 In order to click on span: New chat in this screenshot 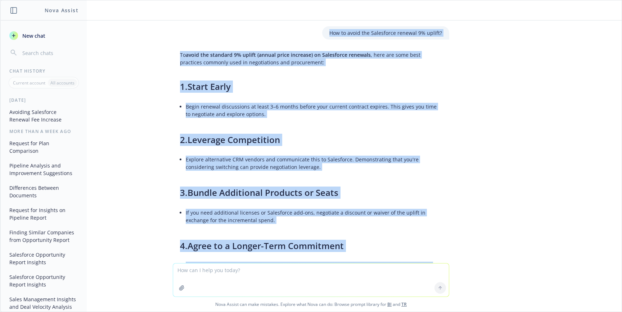, I will do `click(33, 36)`.